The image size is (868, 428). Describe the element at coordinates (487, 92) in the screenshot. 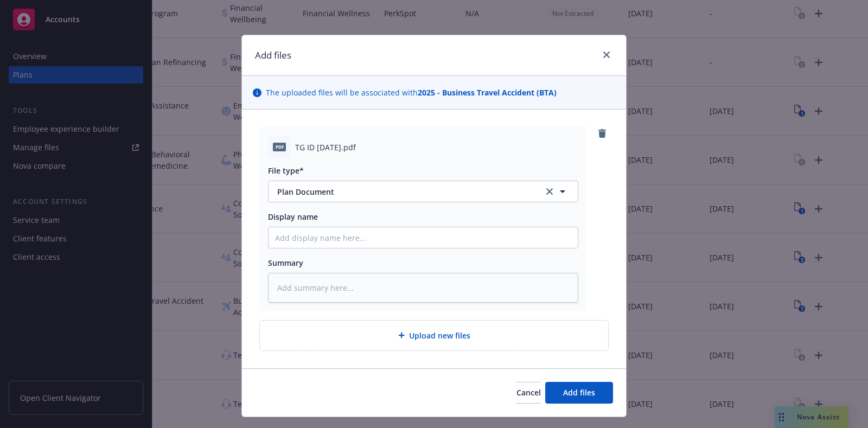

I see `strong: 2025 - Business Travel Accident (BTA)` at that location.